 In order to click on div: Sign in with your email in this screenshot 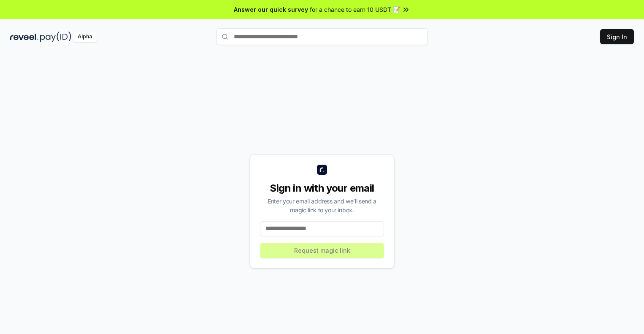, I will do `click(322, 188)`.